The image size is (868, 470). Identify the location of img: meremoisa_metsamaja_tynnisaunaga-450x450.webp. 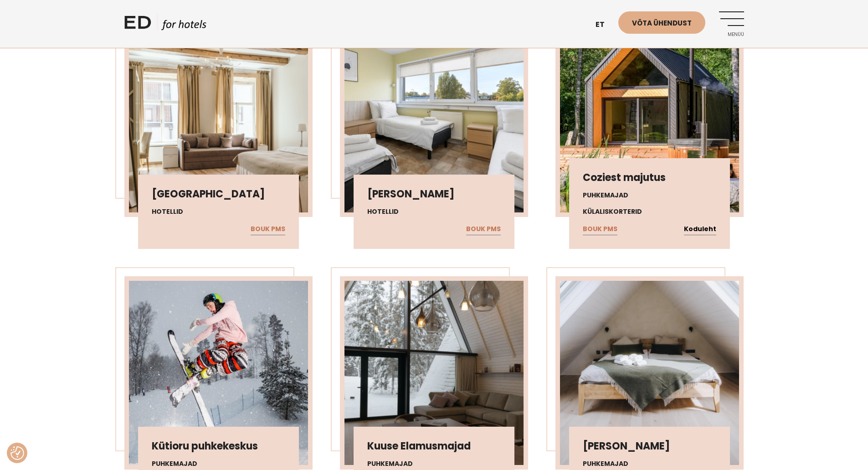
(649, 120).